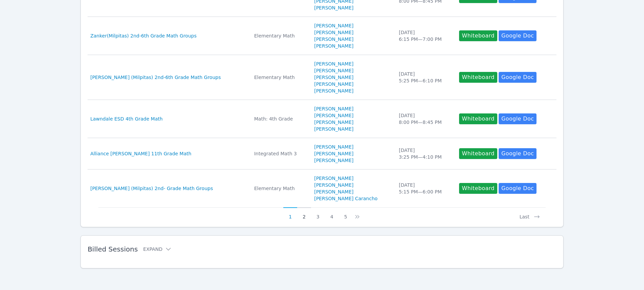 Image resolution: width=644 pixels, height=290 pixels. I want to click on span: Billed Sessions, so click(113, 250).